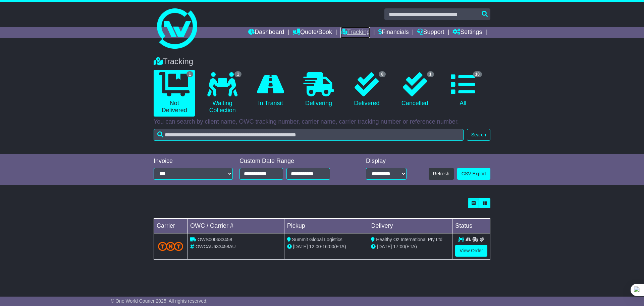 The image size is (644, 306). I want to click on div: Tracking, so click(322, 61).